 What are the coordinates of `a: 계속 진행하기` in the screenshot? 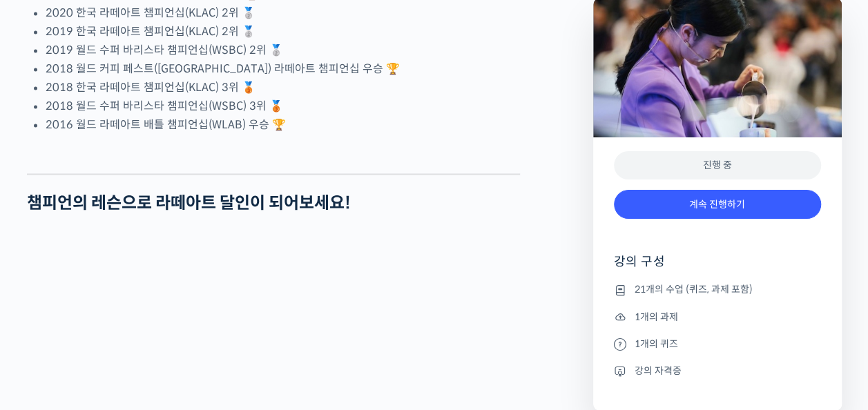 It's located at (717, 205).